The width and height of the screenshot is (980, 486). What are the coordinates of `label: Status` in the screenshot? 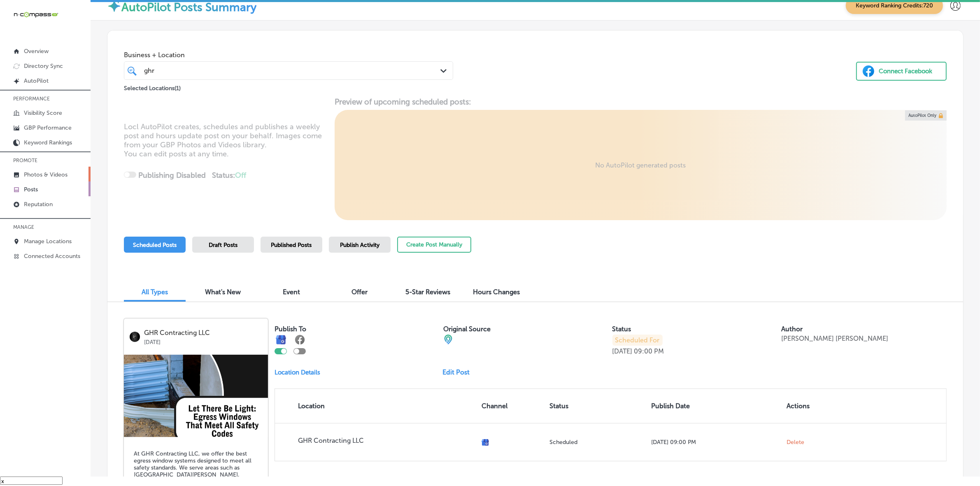 It's located at (622, 329).